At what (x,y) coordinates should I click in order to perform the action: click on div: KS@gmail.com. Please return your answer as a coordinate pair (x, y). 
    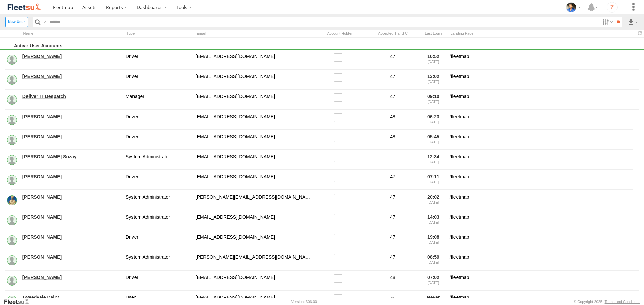
    Looking at the image, I should click on (253, 160).